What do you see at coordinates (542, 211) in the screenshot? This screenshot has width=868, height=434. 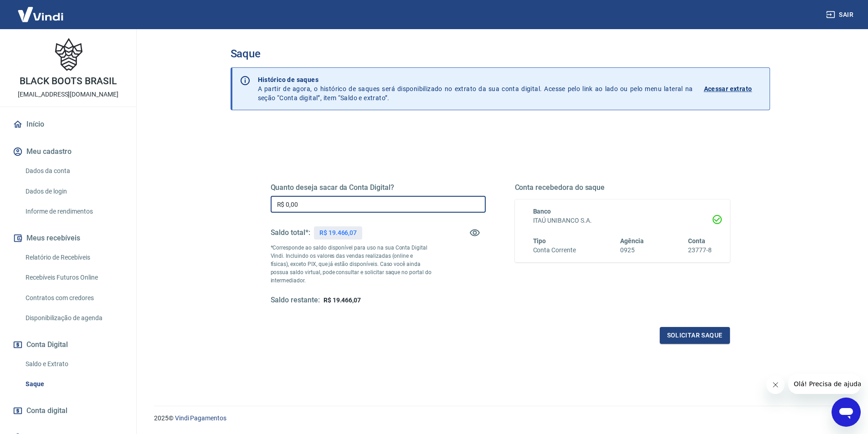 I see `span: Banco` at bounding box center [542, 211].